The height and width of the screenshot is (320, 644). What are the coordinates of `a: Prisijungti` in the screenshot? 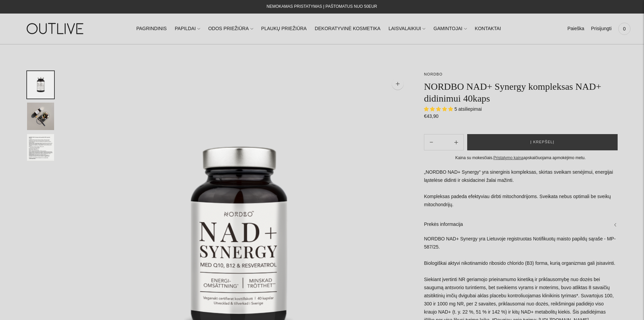 It's located at (601, 29).